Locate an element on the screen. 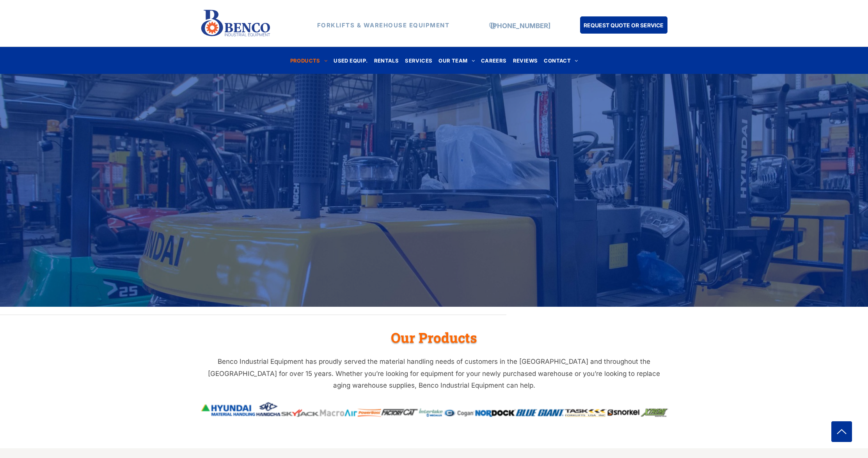 The width and height of the screenshot is (868, 458). a: OUR TEAM is located at coordinates (457, 60).